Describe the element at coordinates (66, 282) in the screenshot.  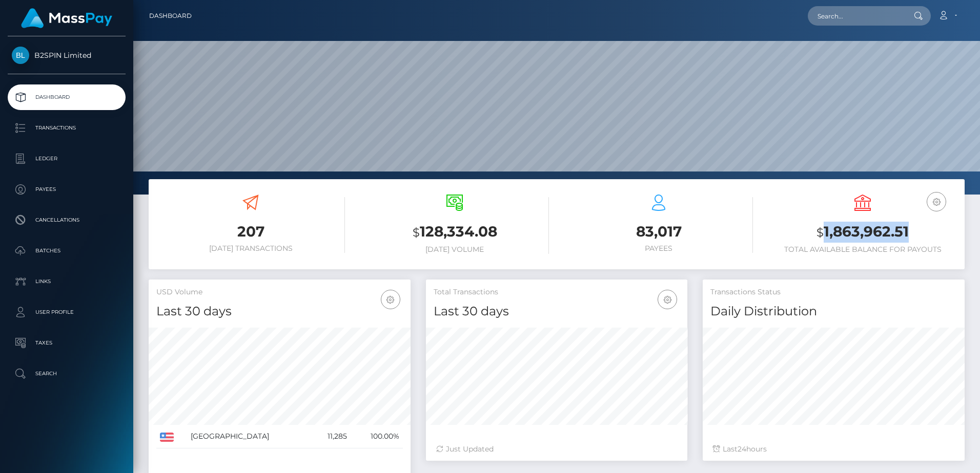
I see `p: Links` at that location.